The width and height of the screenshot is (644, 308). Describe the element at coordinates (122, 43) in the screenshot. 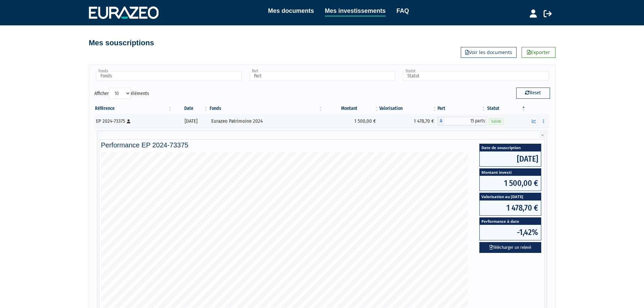

I see `h4: Mes souscriptions` at that location.